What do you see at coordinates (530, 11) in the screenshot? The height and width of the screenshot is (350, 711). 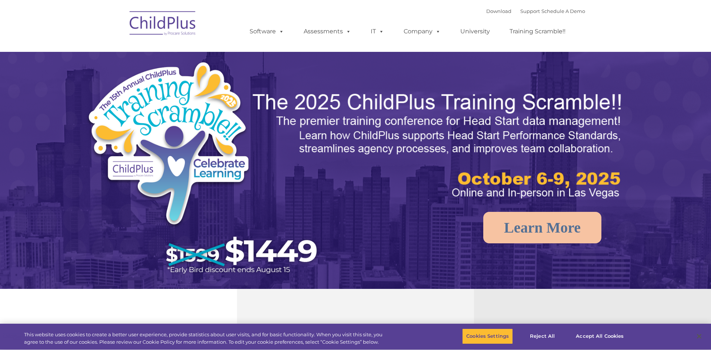 I see `a: Support` at bounding box center [530, 11].